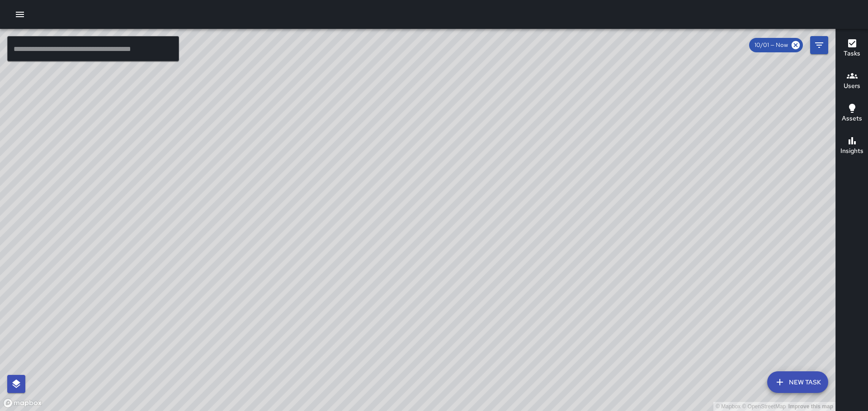  I want to click on h6: Tasks, so click(852, 53).